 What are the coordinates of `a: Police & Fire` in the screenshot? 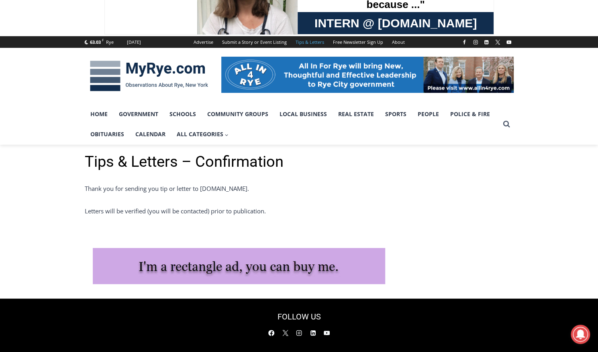 It's located at (470, 114).